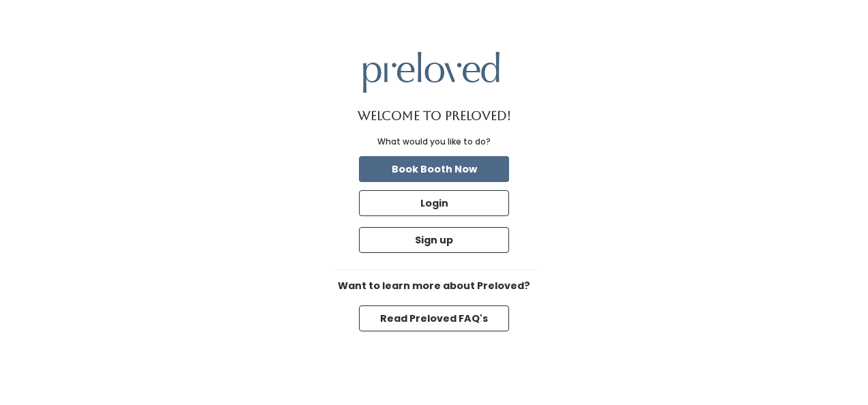  What do you see at coordinates (431, 71) in the screenshot?
I see `img: preloved logo` at bounding box center [431, 71].